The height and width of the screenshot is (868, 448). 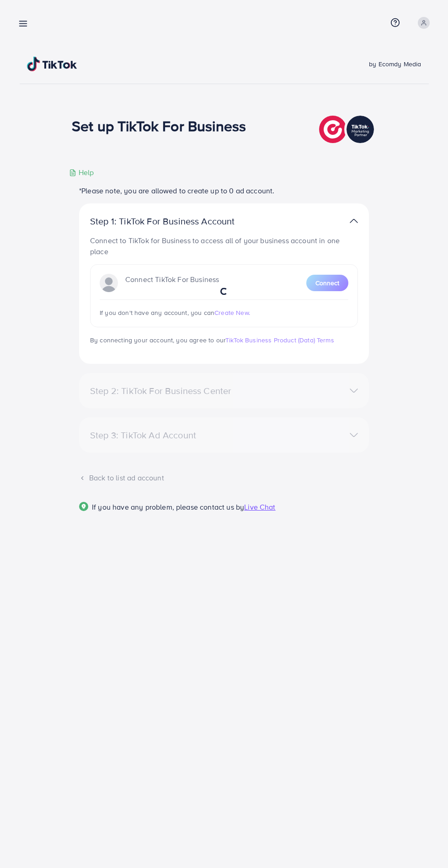 I want to click on span: If you have any problem, please contact us by, so click(x=168, y=507).